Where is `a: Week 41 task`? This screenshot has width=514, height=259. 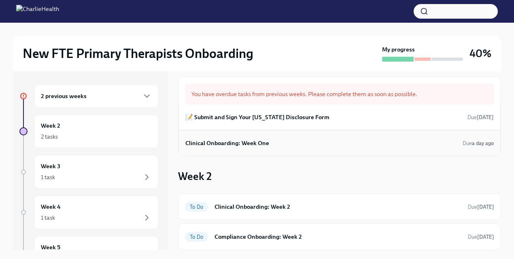 a: Week 41 task is located at coordinates (89, 212).